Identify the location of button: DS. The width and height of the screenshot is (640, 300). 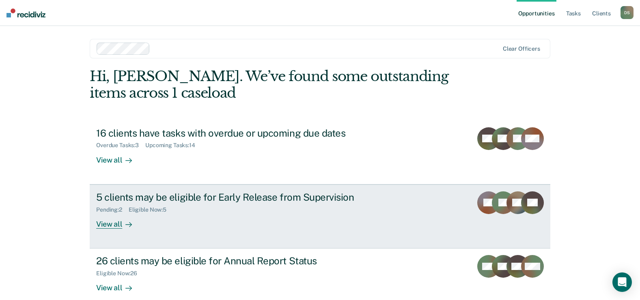
(627, 13).